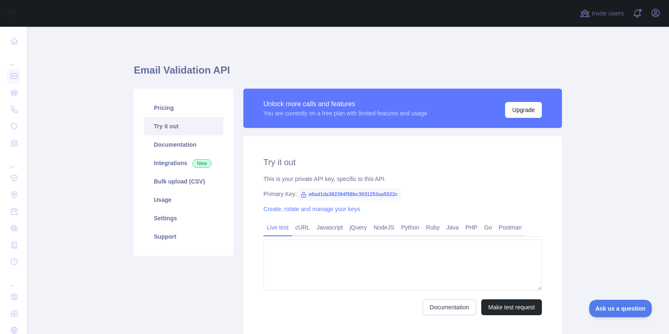  I want to click on a: PHP, so click(471, 227).